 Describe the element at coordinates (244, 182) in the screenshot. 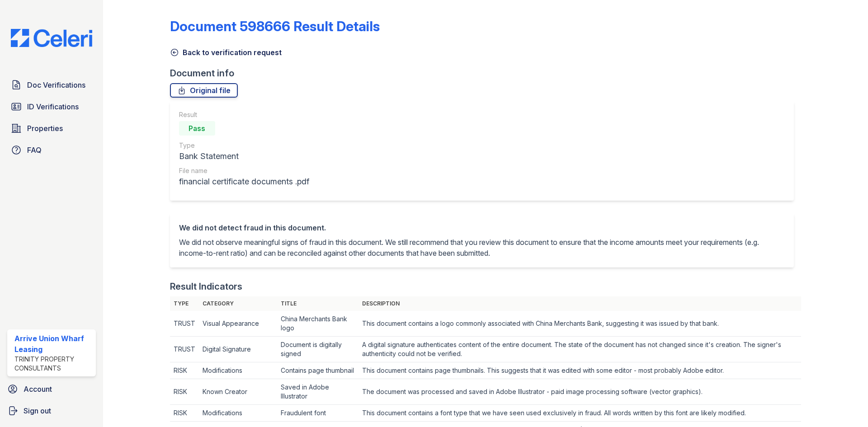

I see `div: financial certificate documents .pdf` at that location.